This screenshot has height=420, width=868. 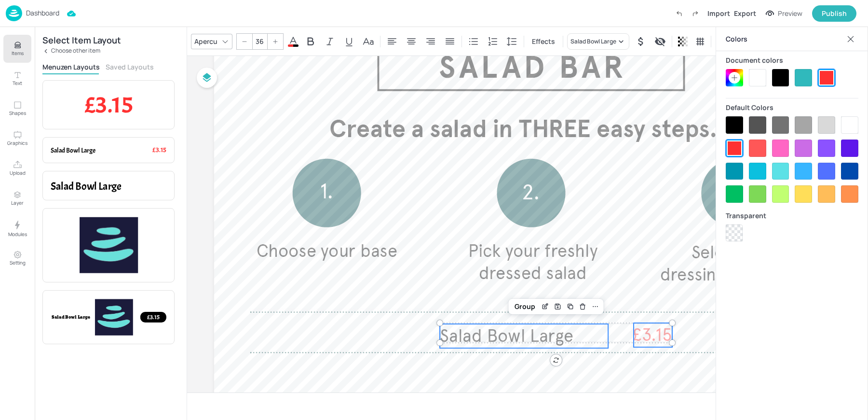 What do you see at coordinates (18, 49) in the screenshot?
I see `button: Items` at bounding box center [18, 49].